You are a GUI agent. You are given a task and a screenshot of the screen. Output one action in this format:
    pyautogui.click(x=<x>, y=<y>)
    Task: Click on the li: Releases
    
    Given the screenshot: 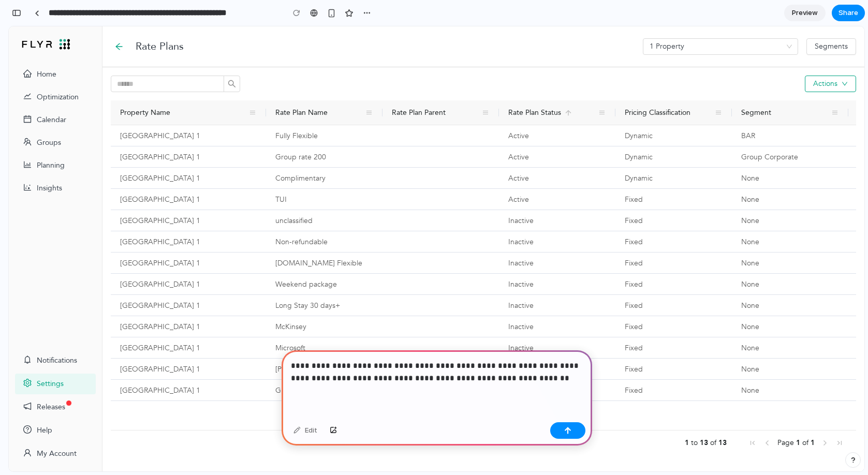 What is the action you would take?
    pyautogui.click(x=47, y=382)
    